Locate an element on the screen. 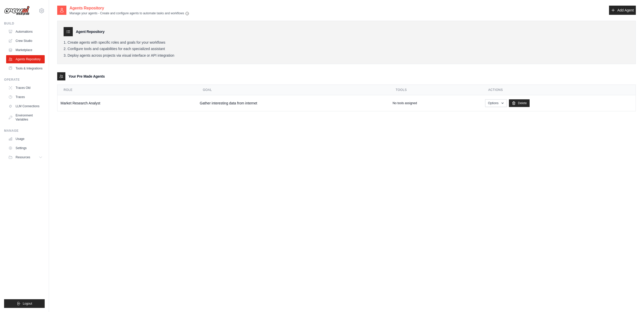 This screenshot has height=312, width=644. div: Manage is located at coordinates (24, 131).